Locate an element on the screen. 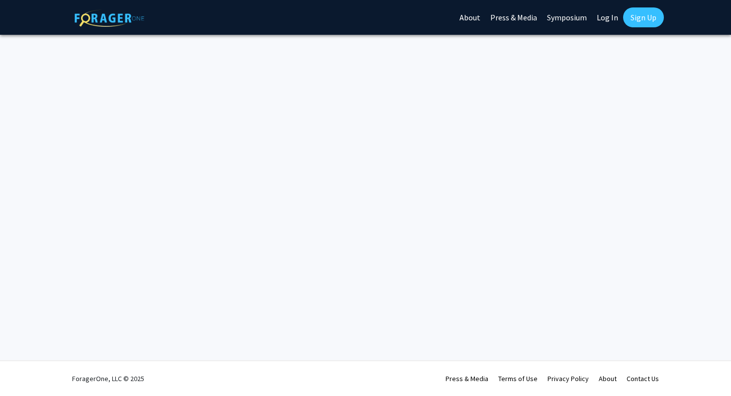 This screenshot has width=731, height=396. a: Contact Us is located at coordinates (642, 379).